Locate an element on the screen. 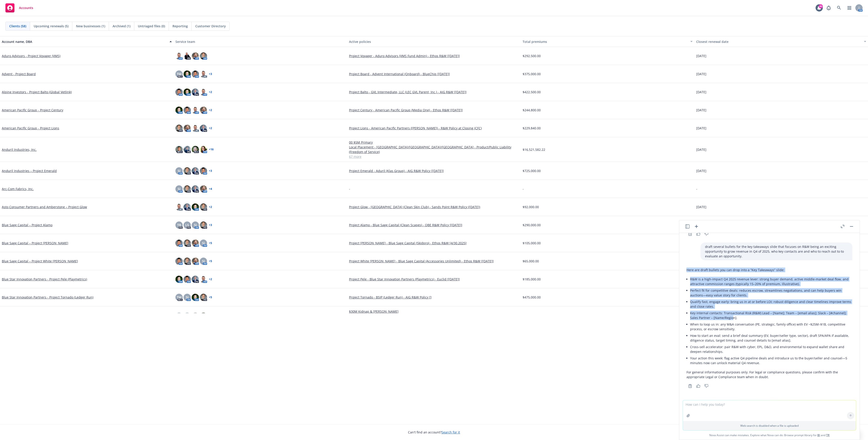  span: Can't find an account? is located at coordinates (434, 432).